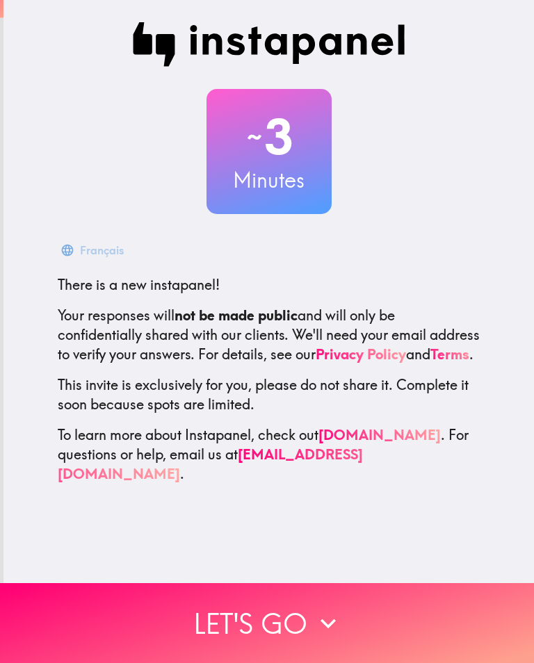  What do you see at coordinates (361, 354) in the screenshot?
I see `a: Privacy Policy` at bounding box center [361, 354].